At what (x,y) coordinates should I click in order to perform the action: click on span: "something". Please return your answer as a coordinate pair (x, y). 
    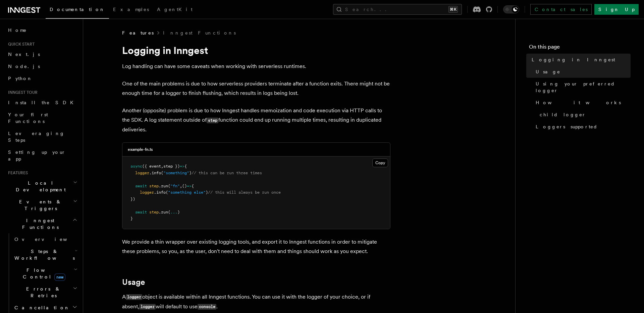
    Looking at the image, I should click on (176, 173).